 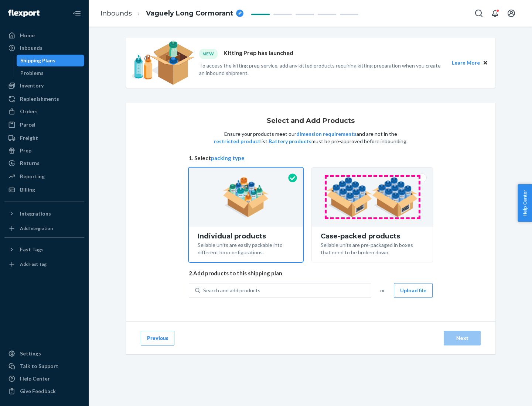 I want to click on a: Returns, so click(x=44, y=163).